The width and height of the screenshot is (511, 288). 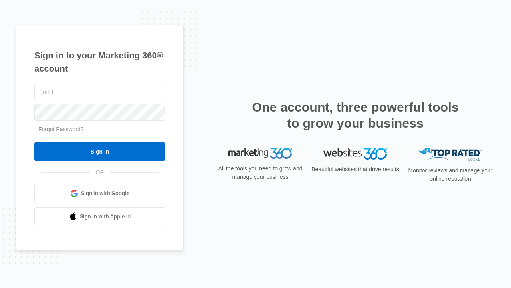 What do you see at coordinates (451, 175) in the screenshot?
I see `p: Monitor reviews and manage your online reputation` at bounding box center [451, 175].